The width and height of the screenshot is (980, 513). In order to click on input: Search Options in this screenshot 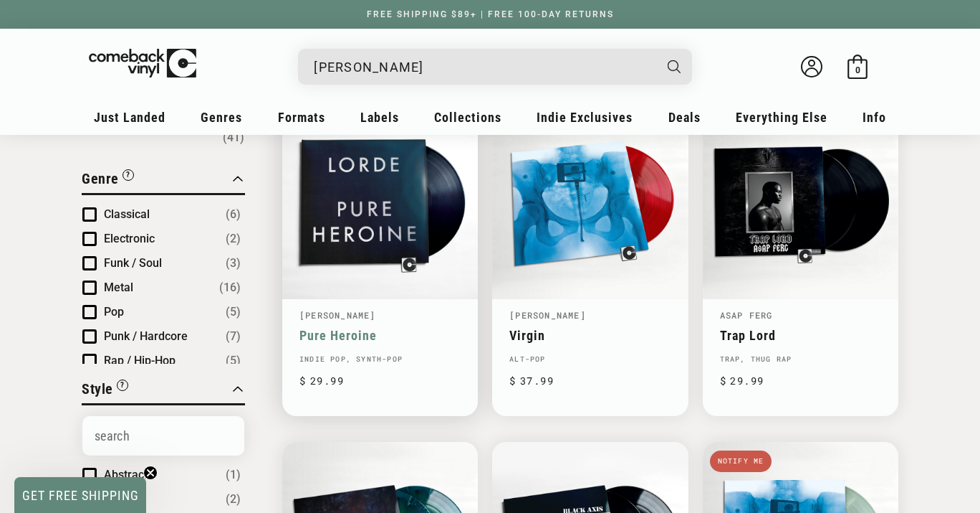, I will do `click(163, 435)`.